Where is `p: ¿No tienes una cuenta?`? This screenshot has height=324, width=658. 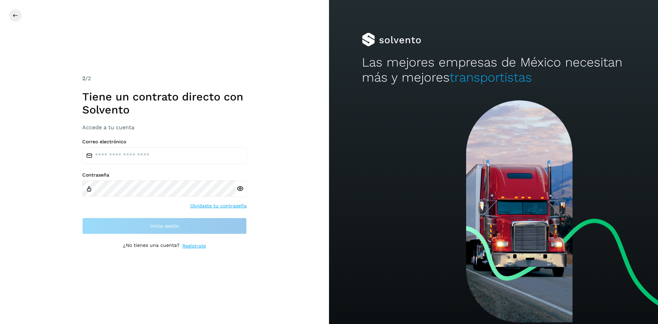 p: ¿No tienes una cuenta? is located at coordinates (151, 246).